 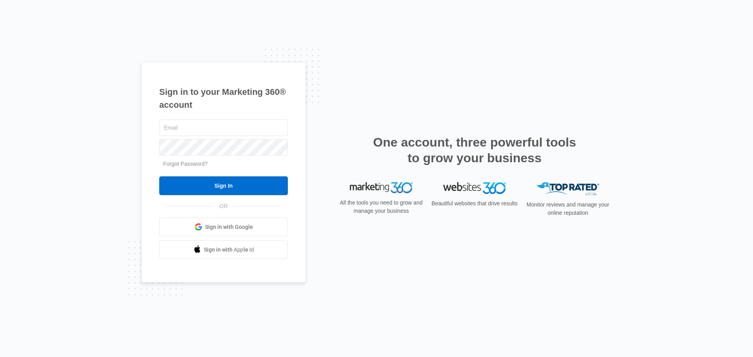 I want to click on img: Websites 360, so click(x=475, y=188).